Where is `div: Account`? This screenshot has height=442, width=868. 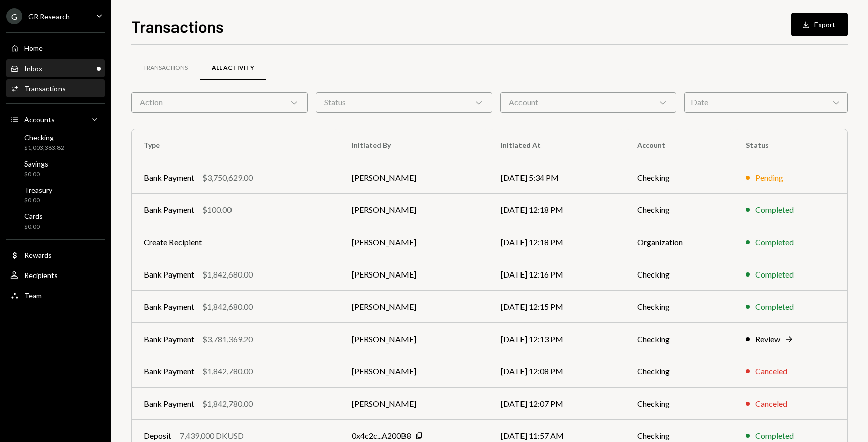 div: Account is located at coordinates (588, 103).